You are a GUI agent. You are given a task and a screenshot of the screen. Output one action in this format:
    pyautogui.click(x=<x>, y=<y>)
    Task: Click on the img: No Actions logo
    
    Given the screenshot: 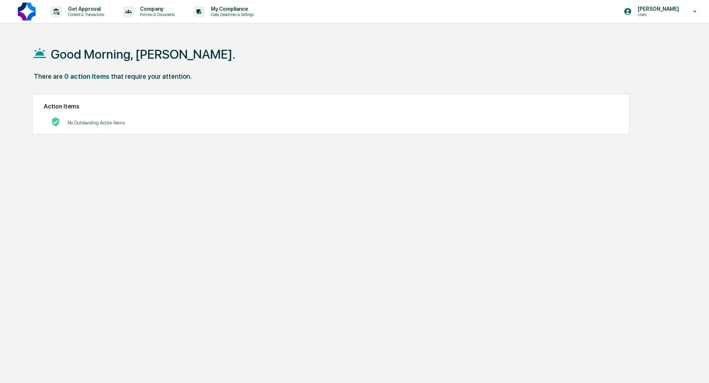 What is the action you would take?
    pyautogui.click(x=56, y=122)
    